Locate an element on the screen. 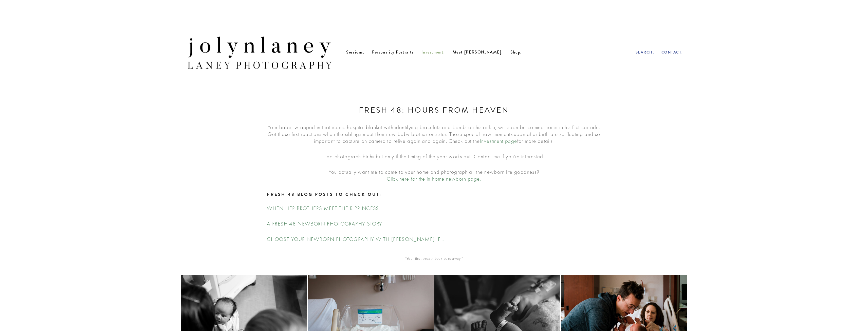  h1: FRESH 48: HOURS FROM HEAVEN is located at coordinates (434, 110).